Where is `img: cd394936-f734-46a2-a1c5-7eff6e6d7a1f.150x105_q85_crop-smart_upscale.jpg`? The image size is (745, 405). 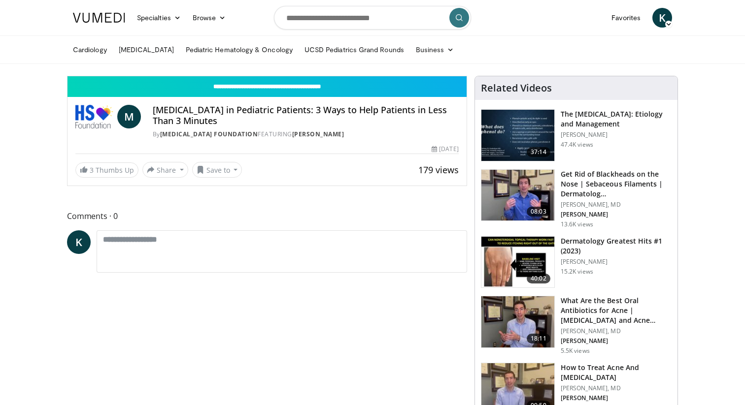 img: cd394936-f734-46a2-a1c5-7eff6e6d7a1f.150x105_q85_crop-smart_upscale.jpg is located at coordinates (518, 322).